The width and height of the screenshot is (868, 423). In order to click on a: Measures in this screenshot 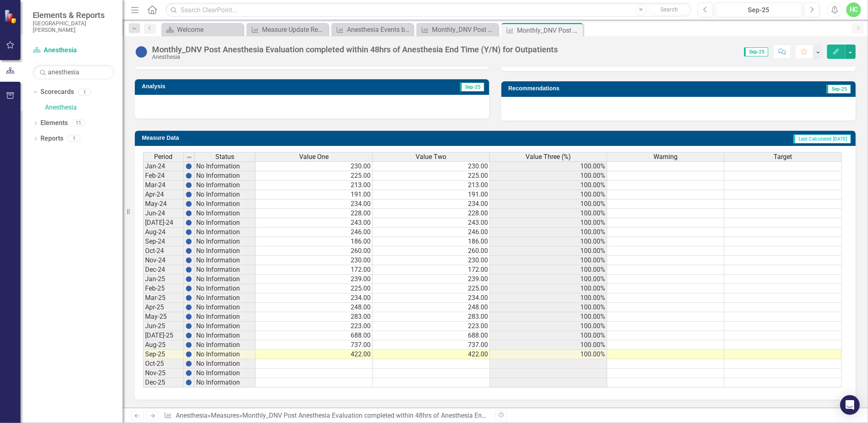, I will do `click(225, 415)`.